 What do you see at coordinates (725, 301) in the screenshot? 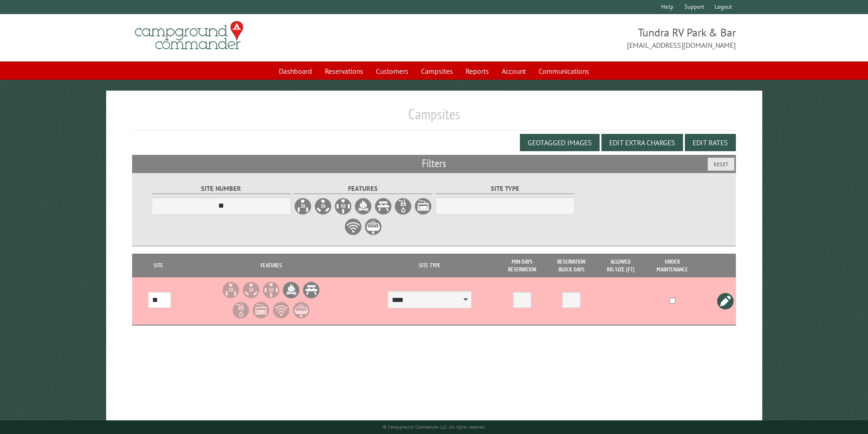
I see `a: Edit this campsite` at bounding box center [725, 301].